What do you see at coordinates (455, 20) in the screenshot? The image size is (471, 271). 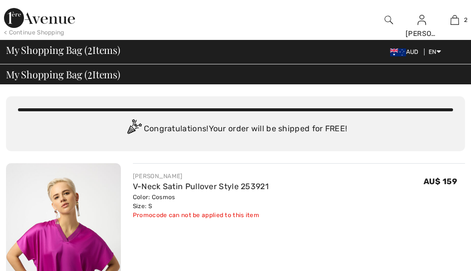 I see `img: My Bag` at bounding box center [455, 20].